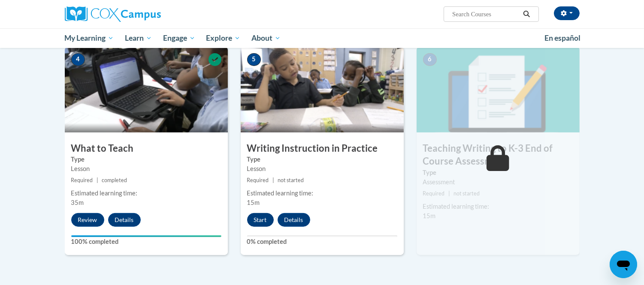  What do you see at coordinates (146, 14) in the screenshot?
I see `a: Cox Campus` at bounding box center [146, 14].